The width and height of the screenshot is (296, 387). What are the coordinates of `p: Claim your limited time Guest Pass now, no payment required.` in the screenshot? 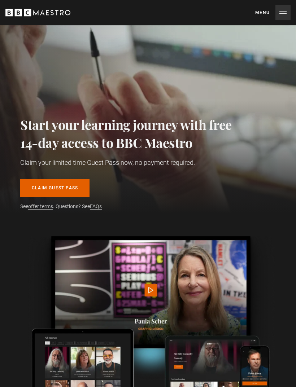 It's located at (127, 162).